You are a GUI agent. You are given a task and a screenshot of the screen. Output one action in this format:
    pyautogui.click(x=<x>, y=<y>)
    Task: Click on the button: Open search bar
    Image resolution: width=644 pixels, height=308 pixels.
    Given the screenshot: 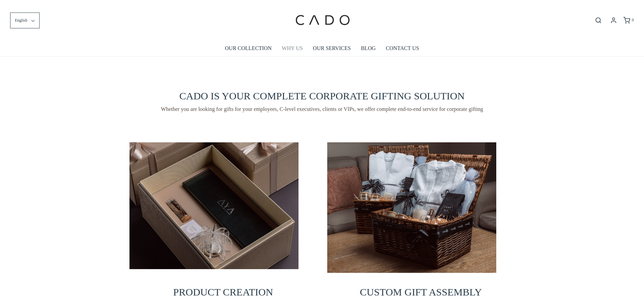 What is the action you would take?
    pyautogui.click(x=598, y=20)
    